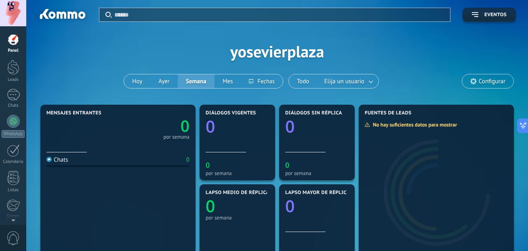 The height and width of the screenshot is (251, 528). I want to click on span: Eventos, so click(495, 15).